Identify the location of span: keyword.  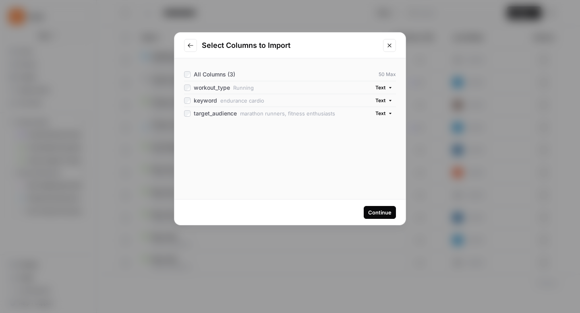
(205, 101).